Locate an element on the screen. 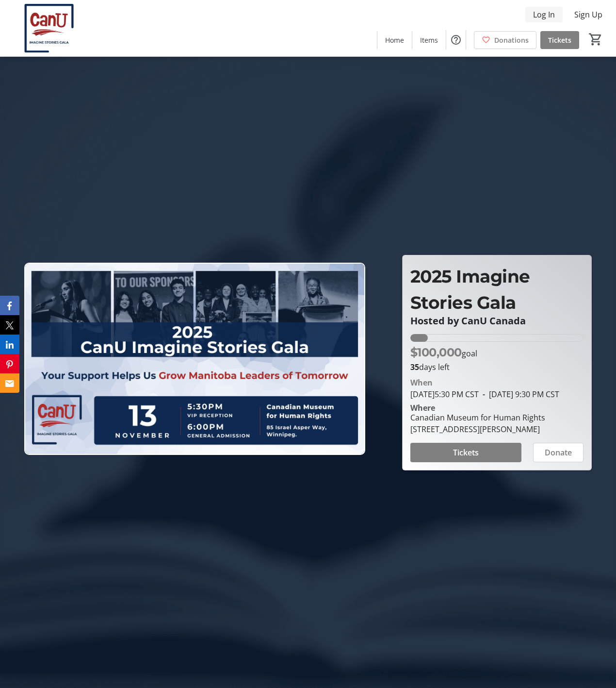 The height and width of the screenshot is (688, 616). span: $100,000 is located at coordinates (436, 352).